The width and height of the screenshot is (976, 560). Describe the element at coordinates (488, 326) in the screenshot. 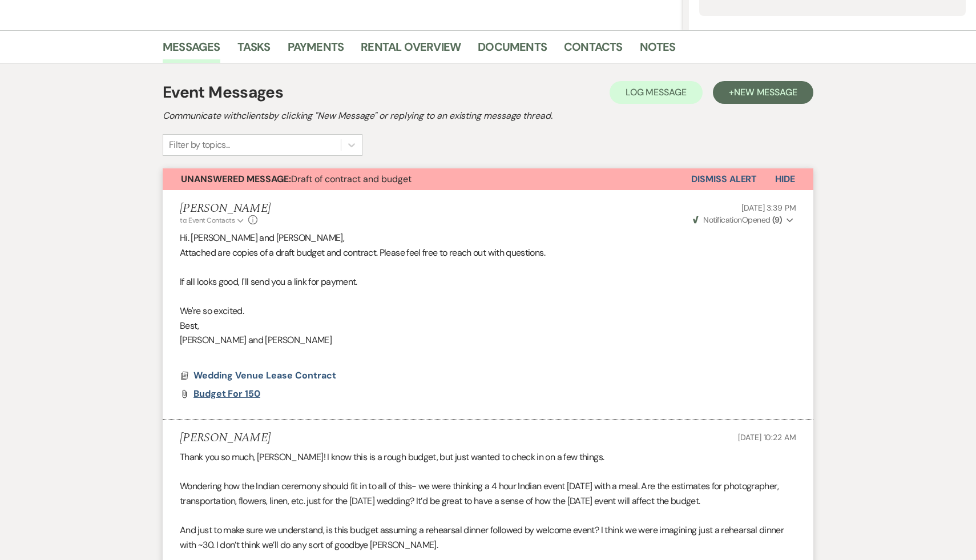

I see `p: Best,` at that location.